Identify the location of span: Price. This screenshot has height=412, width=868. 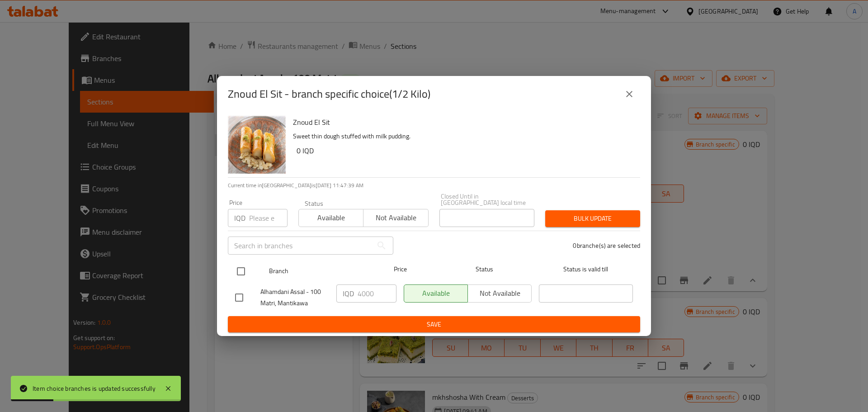
(400, 269).